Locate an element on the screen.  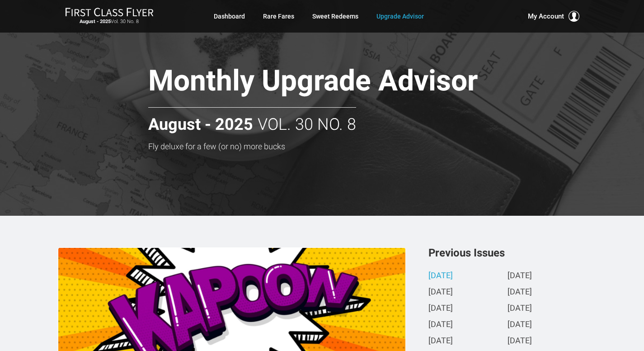
a: First Class FlyerAugust - 2025Vol. 30 No. 8 is located at coordinates (110, 16).